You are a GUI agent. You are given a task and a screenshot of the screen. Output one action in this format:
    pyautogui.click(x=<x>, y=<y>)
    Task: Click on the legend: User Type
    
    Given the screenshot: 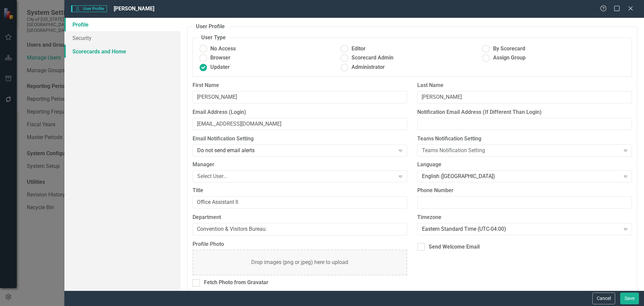 What is the action you would take?
    pyautogui.click(x=214, y=37)
    